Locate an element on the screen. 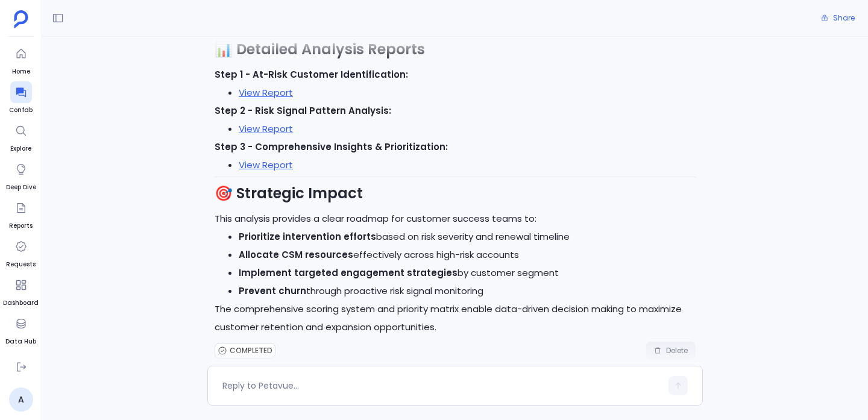 The height and width of the screenshot is (420, 868). span: Reports is located at coordinates (20, 226).